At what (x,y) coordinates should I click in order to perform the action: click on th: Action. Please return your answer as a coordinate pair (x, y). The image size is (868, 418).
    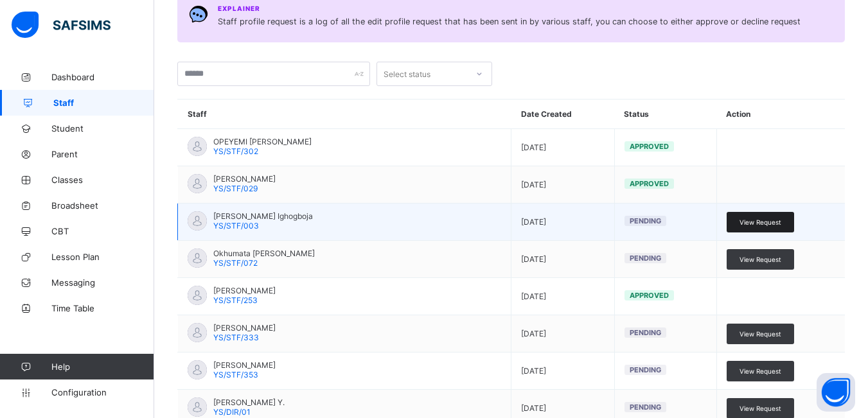
    Looking at the image, I should click on (781, 114).